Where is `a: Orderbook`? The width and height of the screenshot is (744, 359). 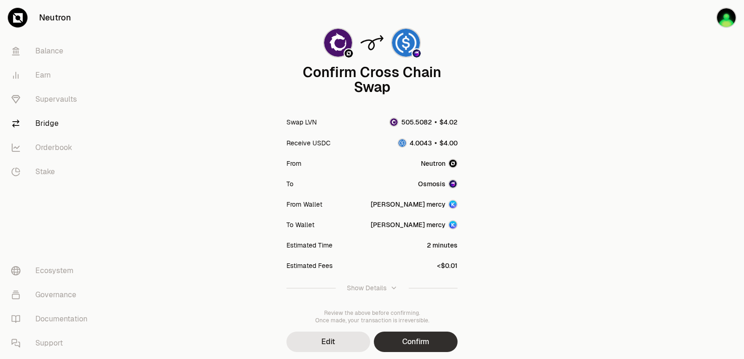 a: Orderbook is located at coordinates (52, 148).